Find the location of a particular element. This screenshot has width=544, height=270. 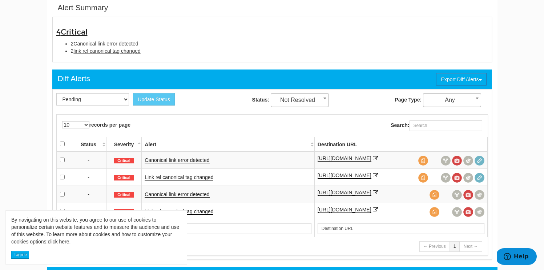

a: Next → is located at coordinates (470, 246).